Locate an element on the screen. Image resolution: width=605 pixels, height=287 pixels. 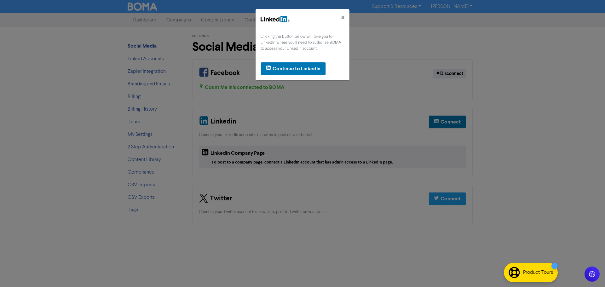
button: Continue to LinkedIn is located at coordinates (293, 69).